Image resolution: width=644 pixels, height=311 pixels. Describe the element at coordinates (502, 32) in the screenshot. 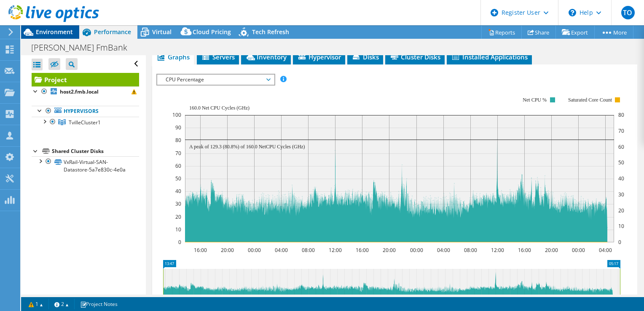

I see `a: Reports` at that location.